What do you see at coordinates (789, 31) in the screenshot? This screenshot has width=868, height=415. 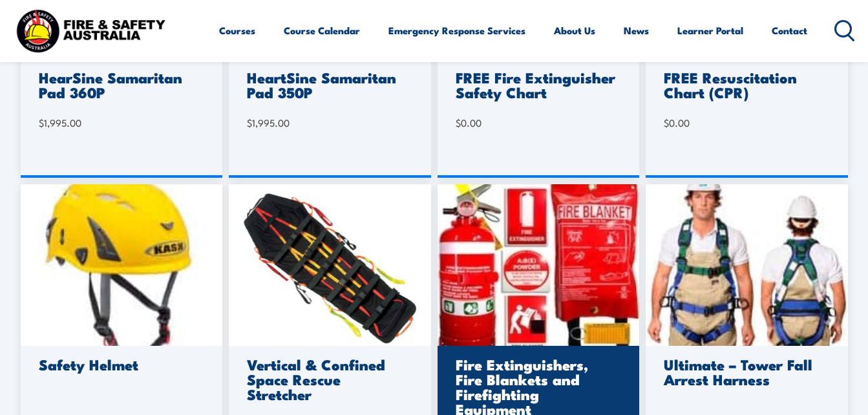 I see `a: Contact` at bounding box center [789, 31].